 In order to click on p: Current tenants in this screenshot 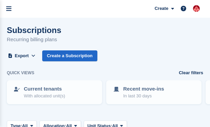, I will do `click(44, 89)`.